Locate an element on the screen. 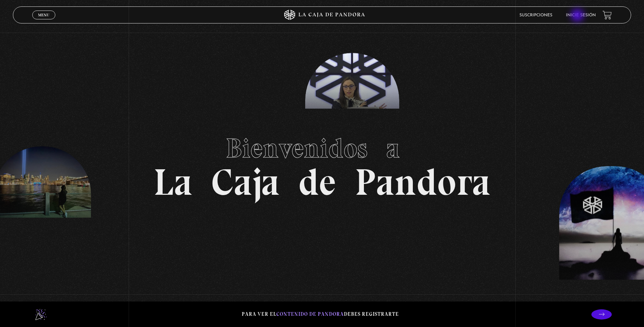 The width and height of the screenshot is (644, 327). p: Para ver el debes registrarte is located at coordinates (320, 314).